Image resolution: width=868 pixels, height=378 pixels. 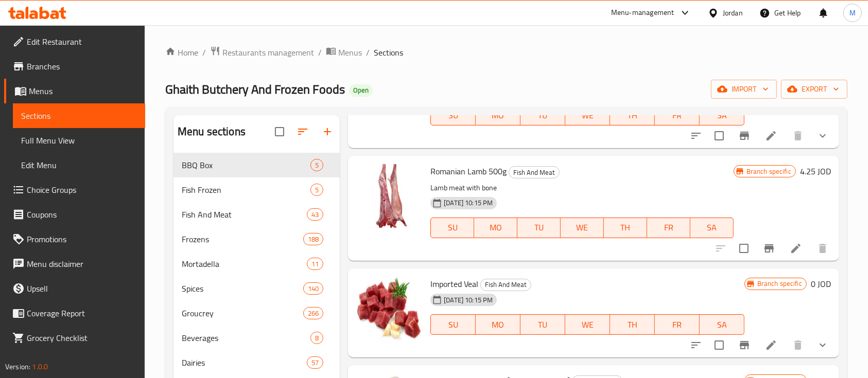 What do you see at coordinates (75, 190) in the screenshot?
I see `a: Choice Groups` at bounding box center [75, 190].